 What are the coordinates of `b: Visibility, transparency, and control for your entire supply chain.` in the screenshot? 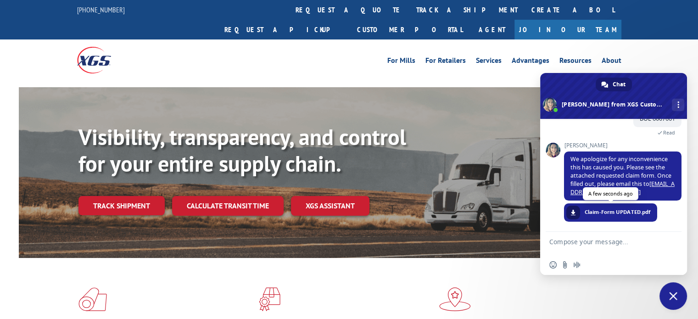 It's located at (242, 150).